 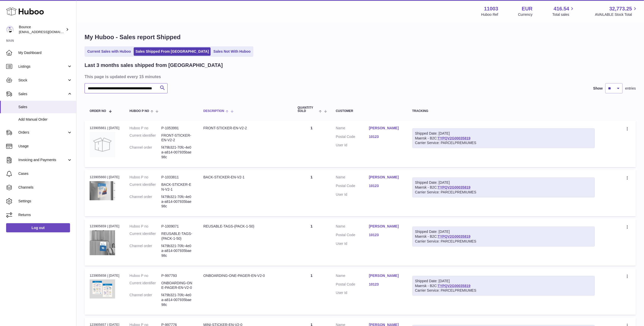 What do you see at coordinates (102, 243) in the screenshot?
I see `img: 1725531121.png` at bounding box center [102, 243].